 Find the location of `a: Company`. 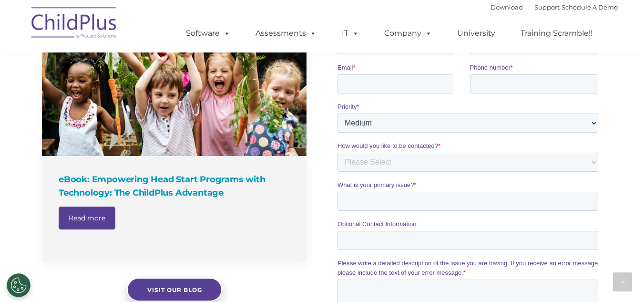

a: Company is located at coordinates (408, 34).